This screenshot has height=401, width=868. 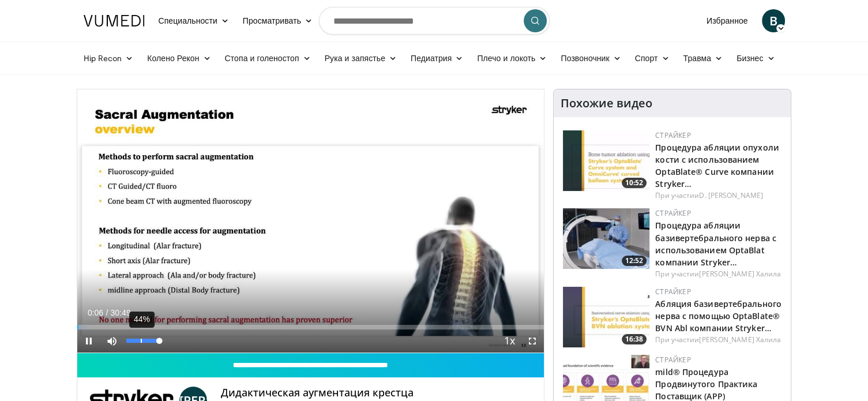 What do you see at coordinates (590, 59) in the screenshot?
I see `a: Позвоночник` at bounding box center [590, 59].